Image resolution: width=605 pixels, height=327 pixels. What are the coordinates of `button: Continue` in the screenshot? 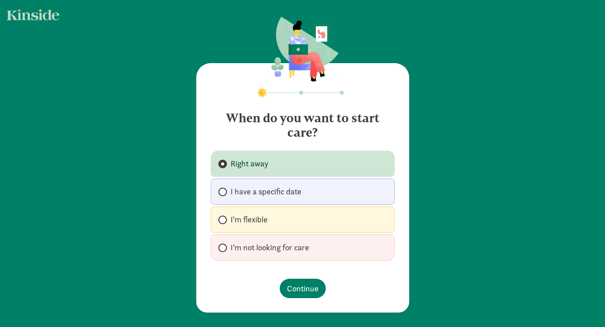 It's located at (303, 288).